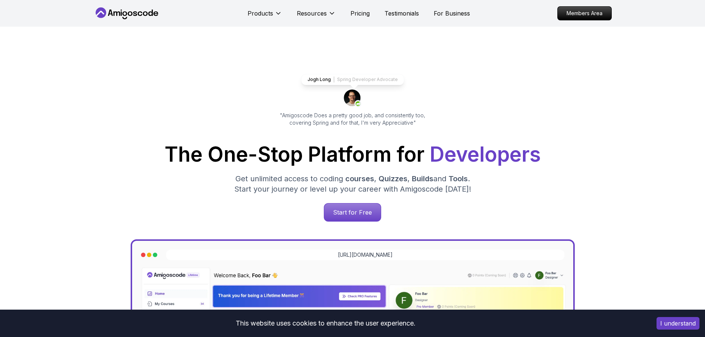 The image size is (705, 337). I want to click on p: Products, so click(260, 13).